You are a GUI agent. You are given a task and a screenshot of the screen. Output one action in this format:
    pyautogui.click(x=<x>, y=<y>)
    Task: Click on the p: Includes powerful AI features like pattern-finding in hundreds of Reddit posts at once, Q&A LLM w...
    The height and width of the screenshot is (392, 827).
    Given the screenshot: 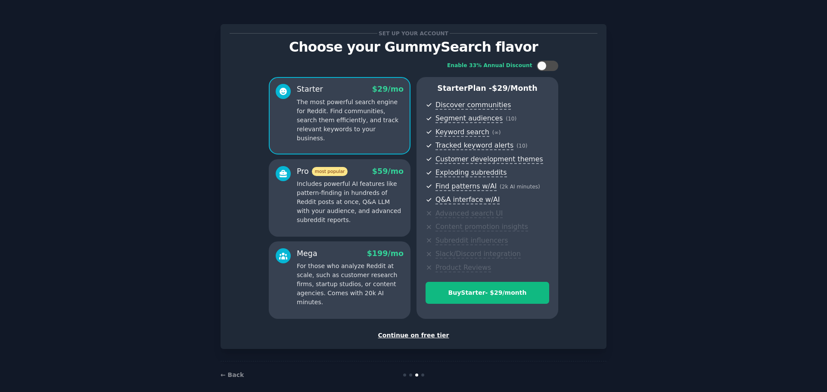 What is the action you would take?
    pyautogui.click(x=350, y=202)
    